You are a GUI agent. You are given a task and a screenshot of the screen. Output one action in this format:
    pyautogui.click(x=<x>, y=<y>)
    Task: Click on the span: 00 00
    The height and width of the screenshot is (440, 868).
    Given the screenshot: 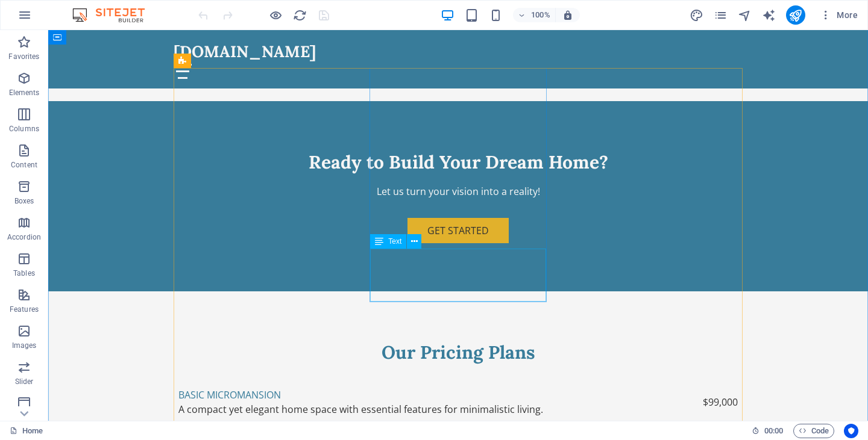 What is the action you would take?
    pyautogui.click(x=773, y=431)
    